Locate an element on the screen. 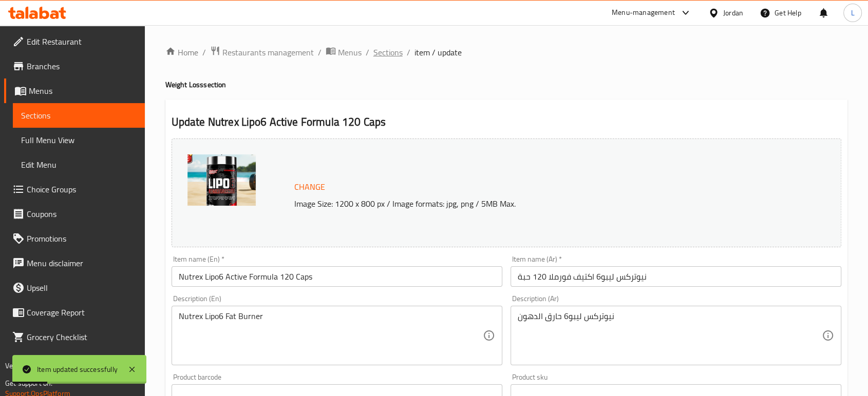 The image size is (868, 396). a: Restaurants management is located at coordinates (262, 52).